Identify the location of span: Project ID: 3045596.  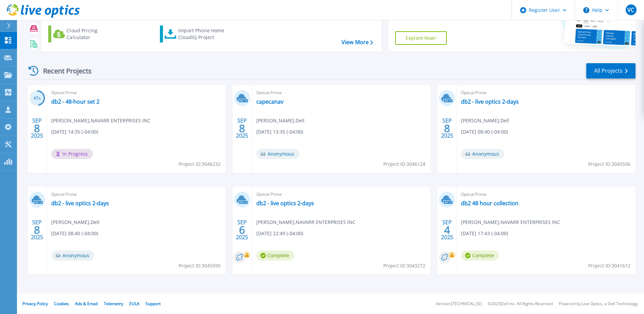
(609, 164).